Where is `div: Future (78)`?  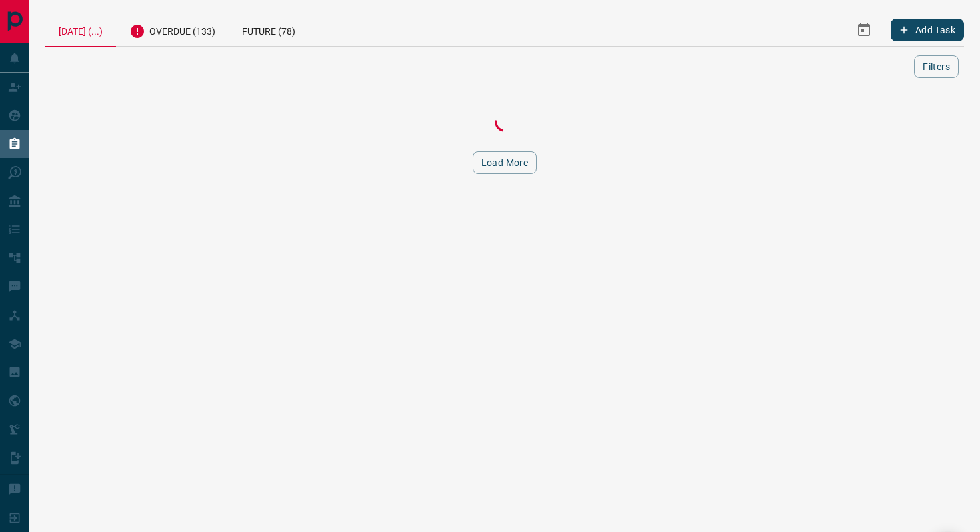 div: Future (78) is located at coordinates (269, 29).